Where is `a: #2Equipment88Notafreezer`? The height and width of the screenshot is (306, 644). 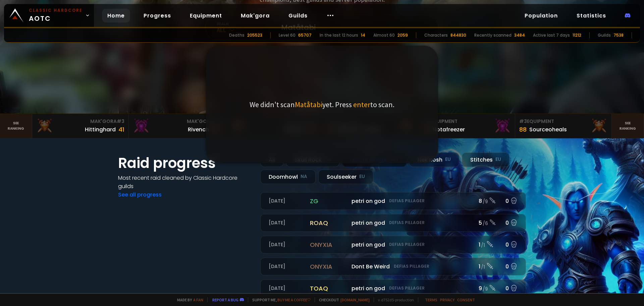 a: #2Equipment88Notafreezer is located at coordinates (467, 126).